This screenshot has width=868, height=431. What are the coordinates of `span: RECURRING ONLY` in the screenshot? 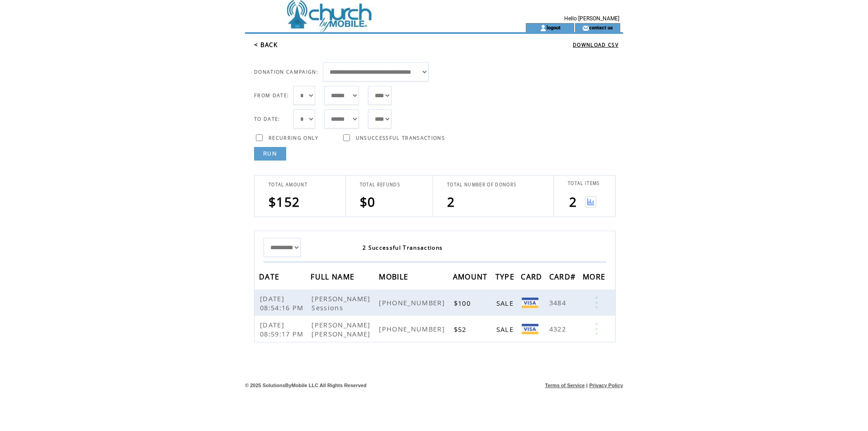 It's located at (294, 138).